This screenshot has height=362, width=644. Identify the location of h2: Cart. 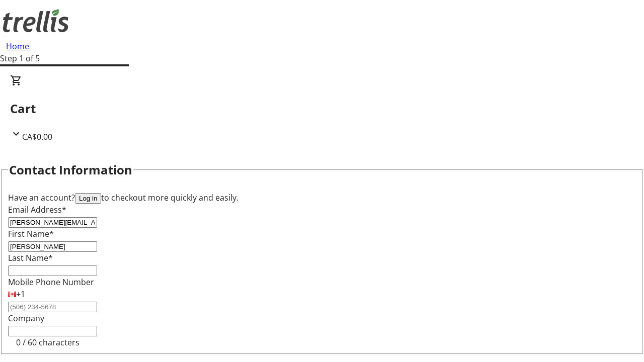
(322, 109).